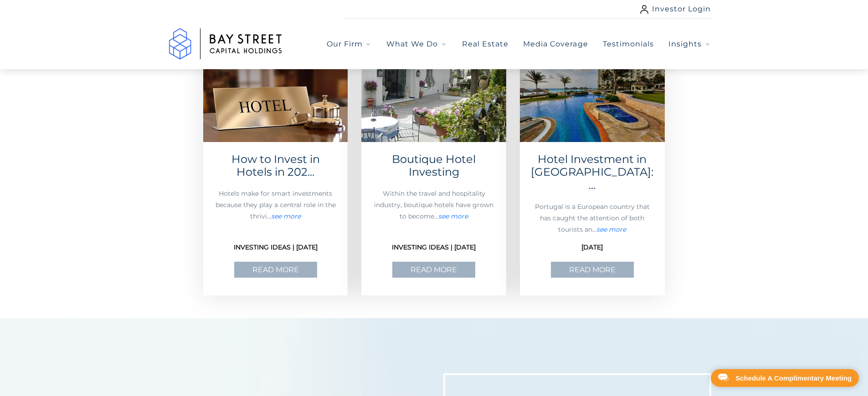 This screenshot has height=396, width=868. What do you see at coordinates (344, 44) in the screenshot?
I see `span: Our Firm` at bounding box center [344, 44].